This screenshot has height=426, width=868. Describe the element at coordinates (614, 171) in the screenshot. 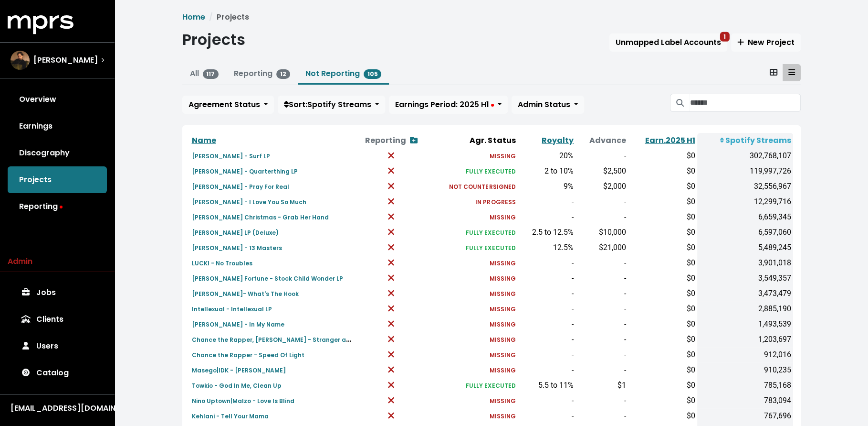

I see `span: $2,500` at that location.